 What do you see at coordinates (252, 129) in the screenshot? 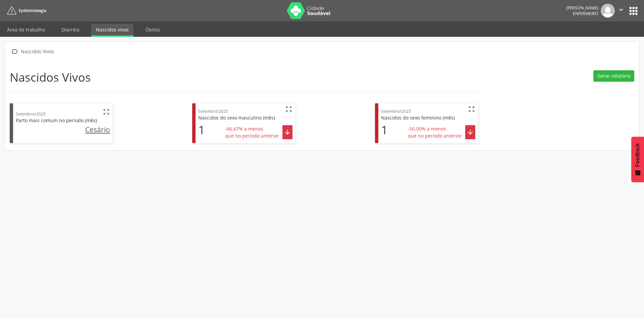
I see `span: -66.67% a menos` at bounding box center [252, 129].